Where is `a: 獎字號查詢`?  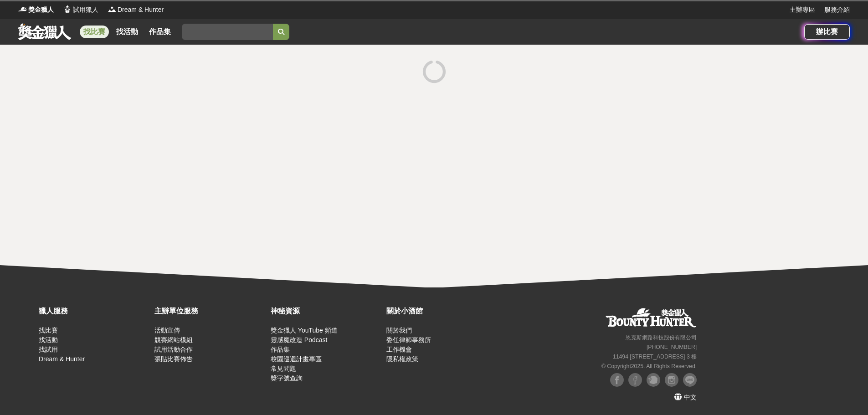
a: 獎字號查詢 is located at coordinates (287, 378).